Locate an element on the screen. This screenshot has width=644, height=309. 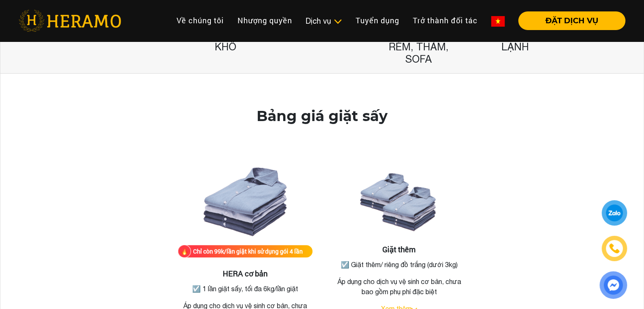
a: Nhượng quyền is located at coordinates (265, 20).